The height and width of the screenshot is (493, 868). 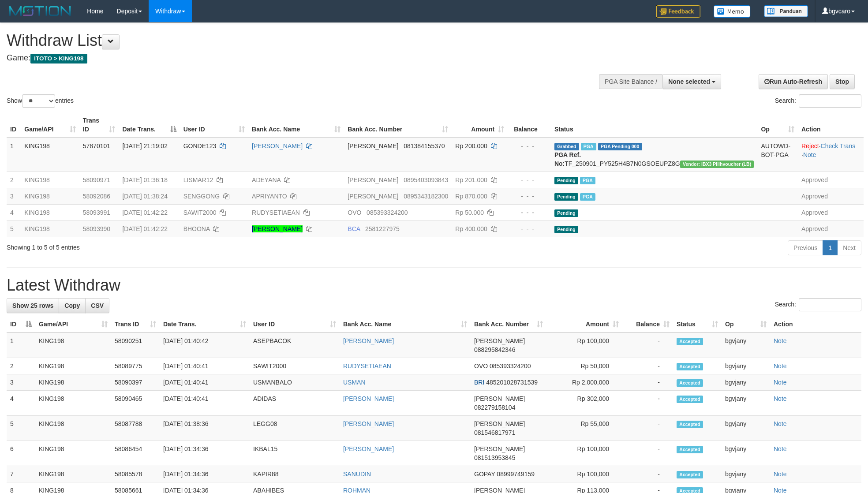 What do you see at coordinates (838, 146) in the screenshot?
I see `a: Check Trans` at bounding box center [838, 146].